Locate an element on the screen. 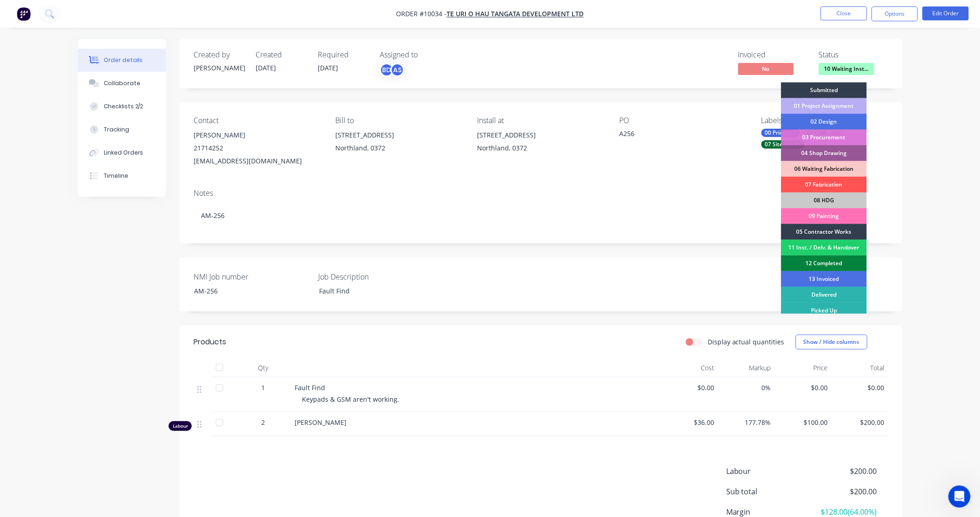 The width and height of the screenshot is (980, 517). span: Help is located at coordinates (162, 315).